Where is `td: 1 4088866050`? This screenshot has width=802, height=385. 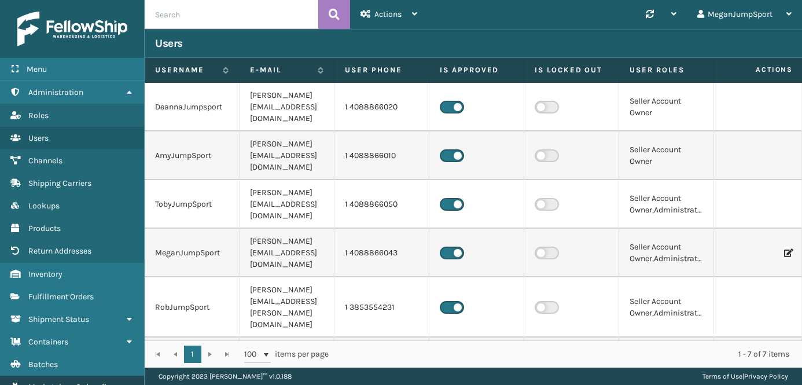
td: 1 4088866050 is located at coordinates (382, 204).